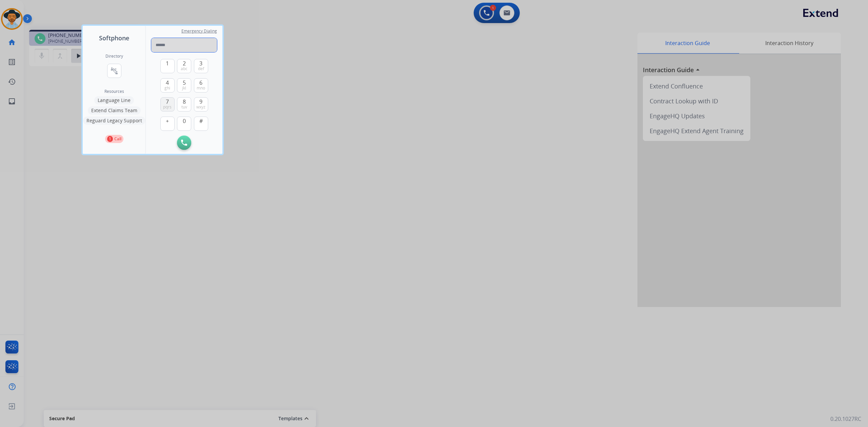 Image resolution: width=868 pixels, height=427 pixels. I want to click on button: Reguard Legacy Support, so click(114, 121).